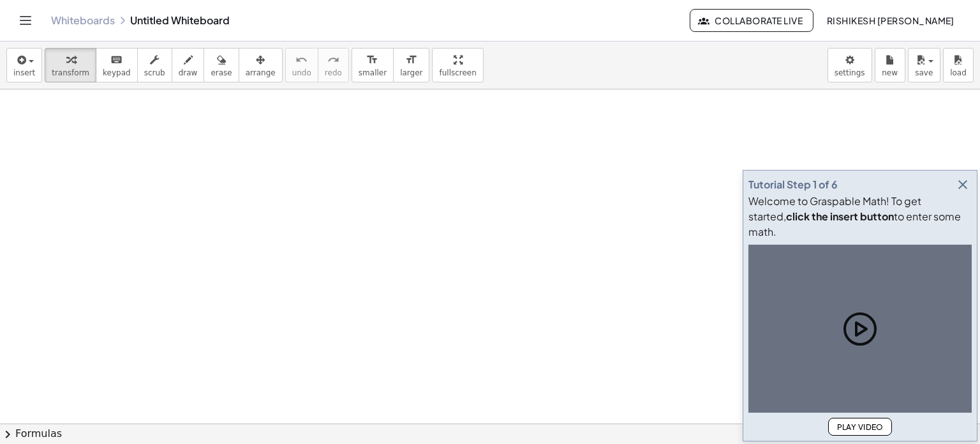 This screenshot has height=444, width=980. Describe the element at coordinates (850, 73) in the screenshot. I see `span: settings` at that location.